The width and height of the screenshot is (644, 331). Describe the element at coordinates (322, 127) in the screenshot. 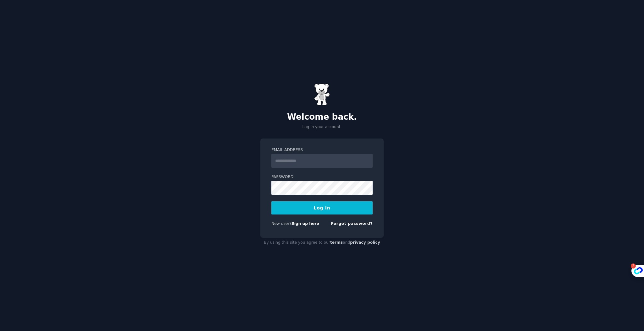

I see `p: Log in your account.` at that location.